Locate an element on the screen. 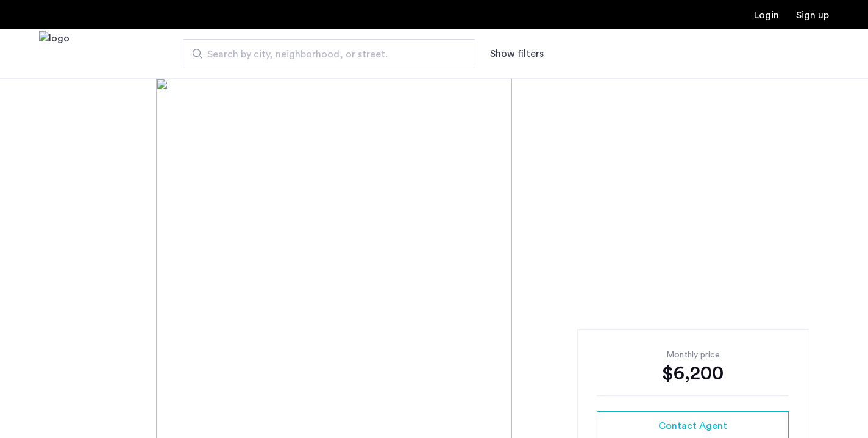 The height and width of the screenshot is (438, 868). a: Cazamio Logo is located at coordinates (54, 54).